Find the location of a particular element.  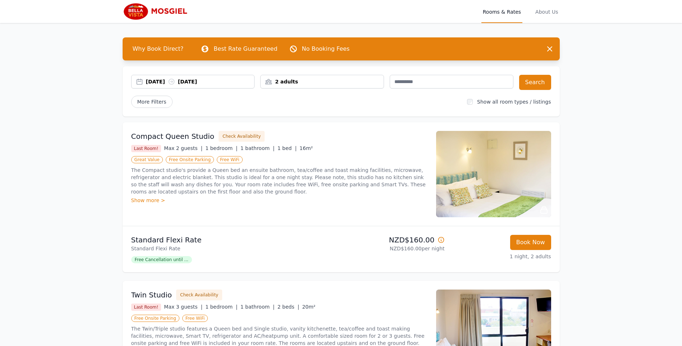

p: NZD$160.00 per night is located at coordinates (394, 248).